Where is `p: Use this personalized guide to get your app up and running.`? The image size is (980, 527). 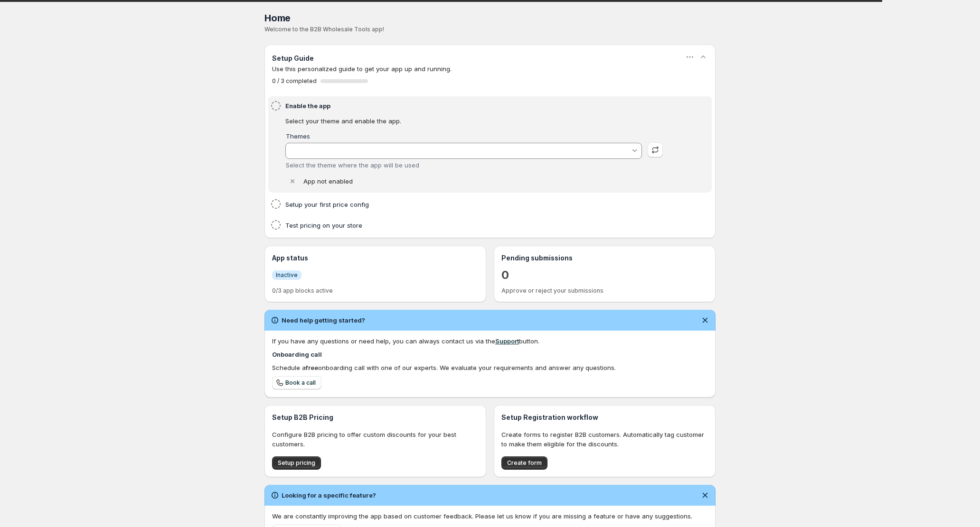
p: Use this personalized guide to get your app up and running. is located at coordinates (490, 69).